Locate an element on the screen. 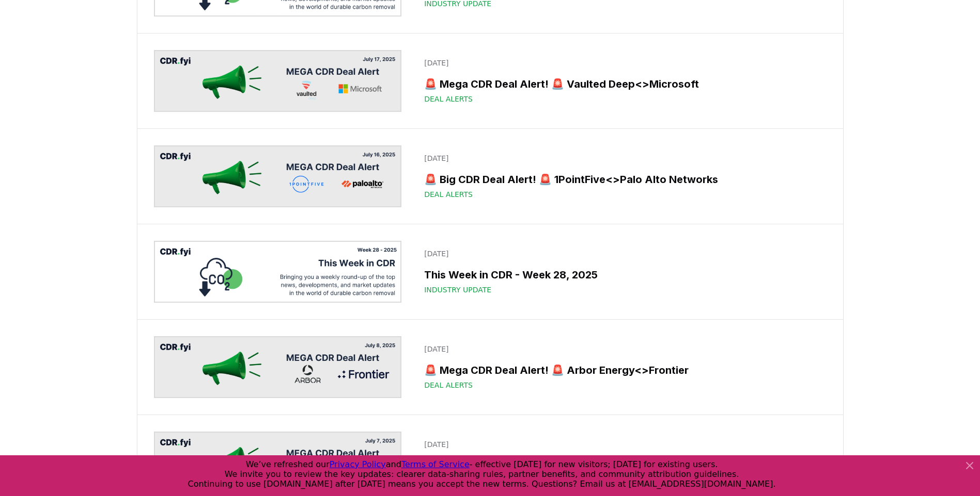  img: 🚨 Mega CDR Deal Alert! 🚨 Vaulted Deep<>Microsoft blog post image is located at coordinates (278, 81).